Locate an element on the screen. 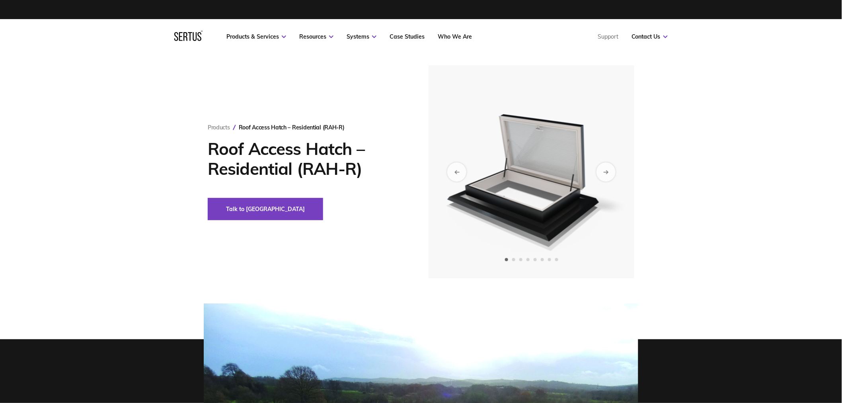 The width and height of the screenshot is (842, 403). div: Chat Widget is located at coordinates (771, 357).